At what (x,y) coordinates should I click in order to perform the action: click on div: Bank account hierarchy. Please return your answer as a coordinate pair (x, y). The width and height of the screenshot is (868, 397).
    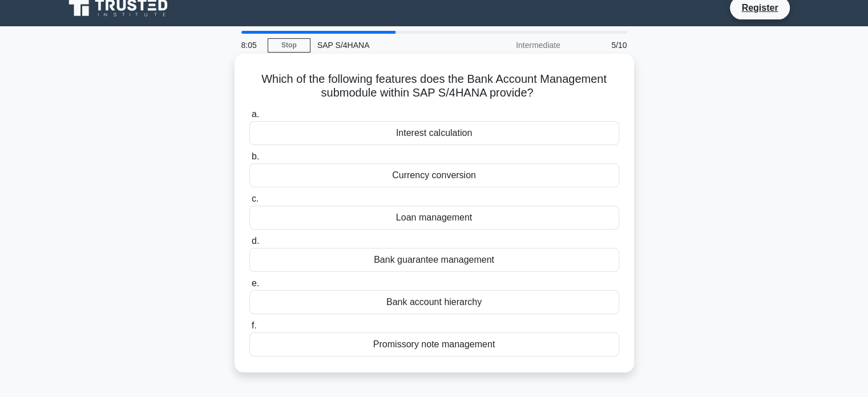
    Looking at the image, I should click on (434, 302).